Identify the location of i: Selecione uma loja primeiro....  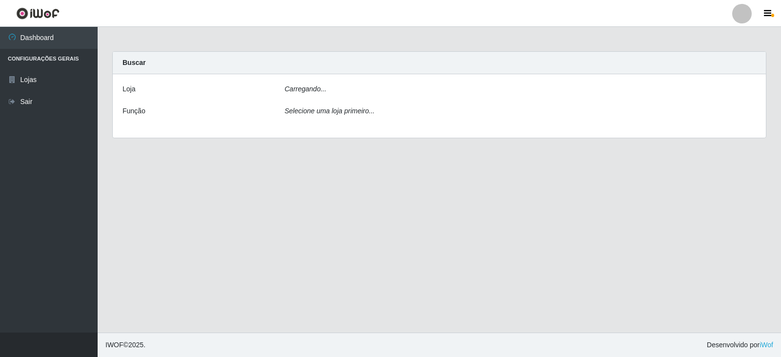
(329, 111).